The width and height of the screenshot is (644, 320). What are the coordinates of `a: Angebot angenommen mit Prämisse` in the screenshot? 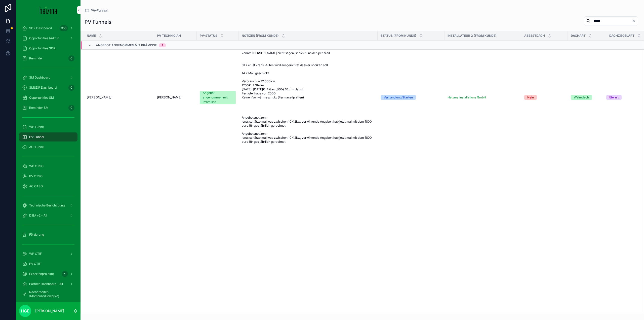 It's located at (218, 97).